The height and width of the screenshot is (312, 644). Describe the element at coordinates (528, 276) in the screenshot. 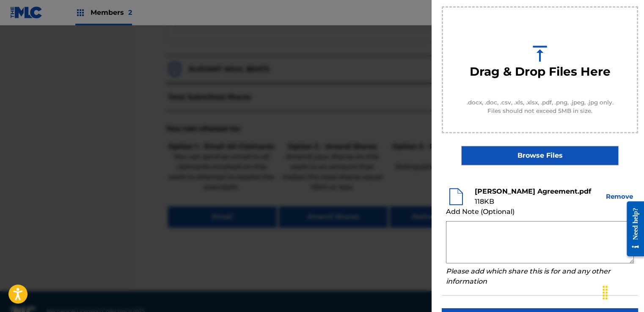

I see `i: Please add which share this is for and any other information` at that location.